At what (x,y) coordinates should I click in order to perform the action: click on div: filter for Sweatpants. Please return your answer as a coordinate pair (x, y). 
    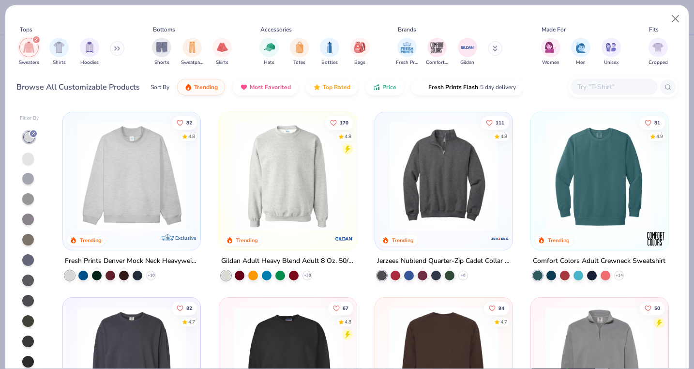
    Looking at the image, I should click on (192, 52).